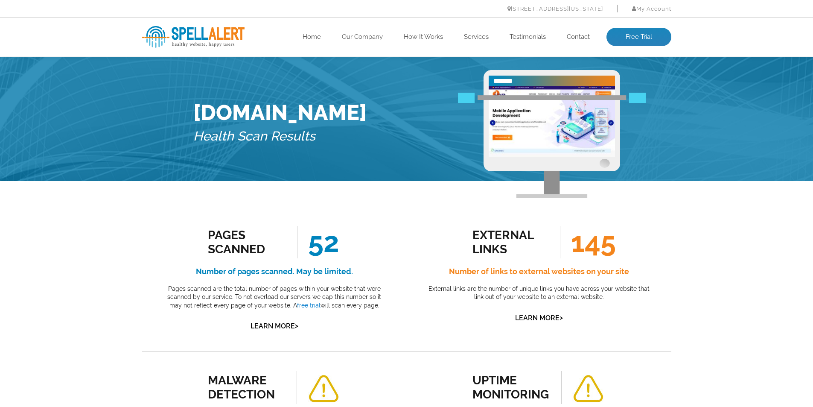  I want to click on div: external links, so click(511, 242).